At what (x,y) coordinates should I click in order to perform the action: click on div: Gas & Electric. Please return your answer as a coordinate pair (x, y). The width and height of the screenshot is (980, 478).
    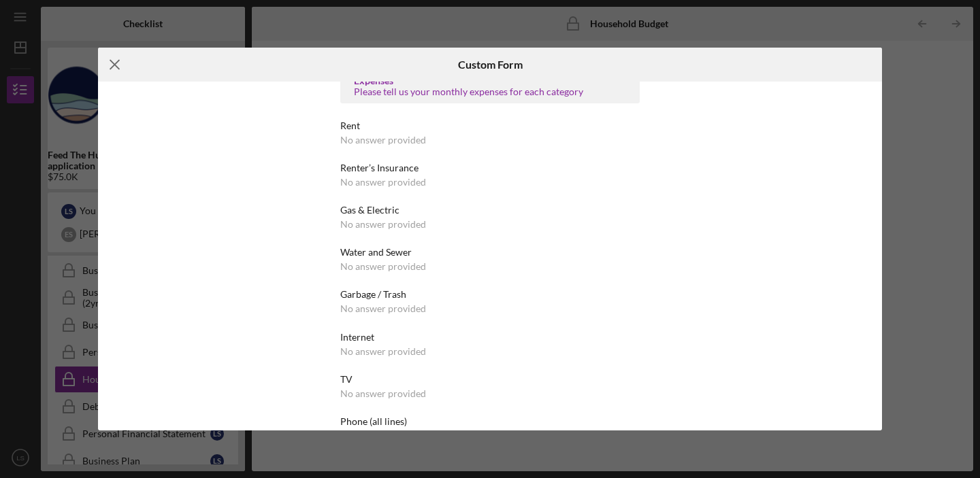
    Looking at the image, I should click on (490, 210).